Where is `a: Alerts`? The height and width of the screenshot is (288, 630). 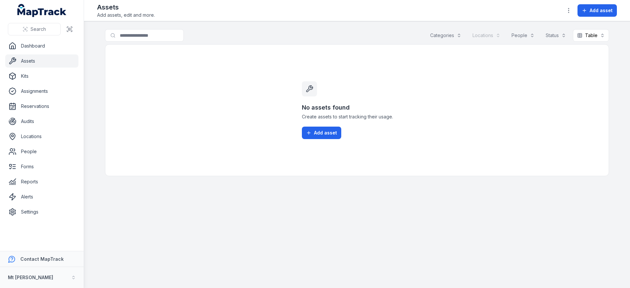 a: Alerts is located at coordinates (42, 197).